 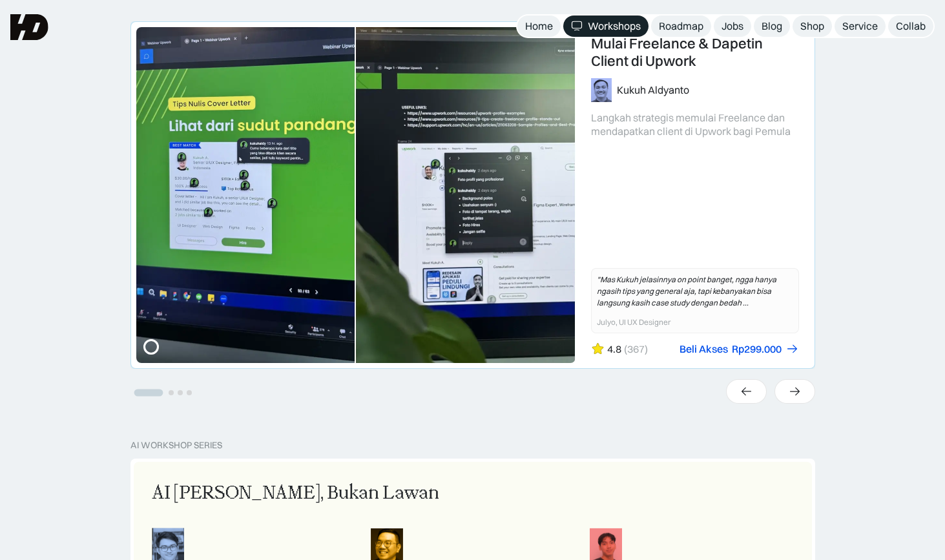 What do you see at coordinates (732, 26) in the screenshot?
I see `a: Jobs` at bounding box center [732, 26].